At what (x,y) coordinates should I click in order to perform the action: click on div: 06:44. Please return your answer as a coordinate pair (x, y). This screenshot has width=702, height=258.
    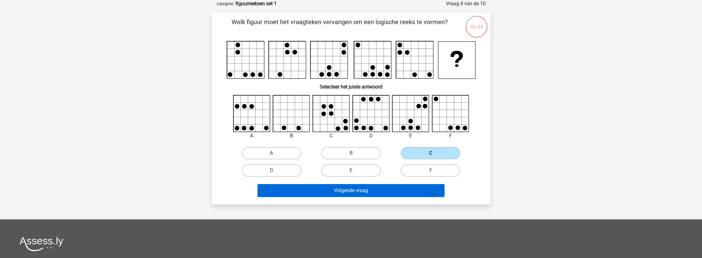
    Looking at the image, I should click on (476, 23).